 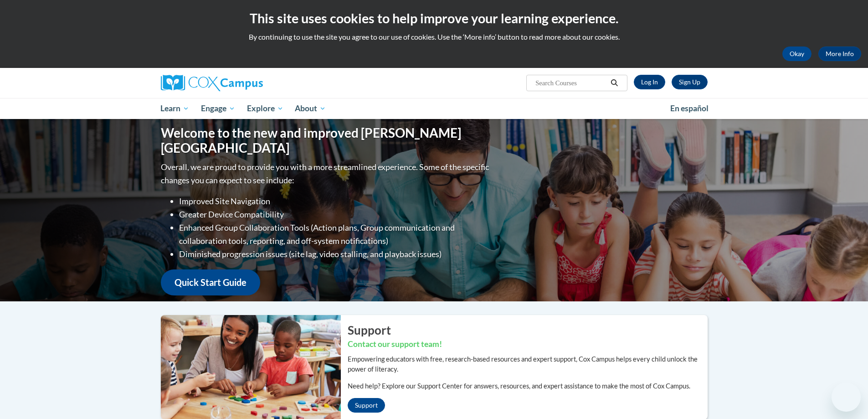 What do you see at coordinates (335, 214) in the screenshot?
I see `li: Greater Device Compatibility` at bounding box center [335, 214].